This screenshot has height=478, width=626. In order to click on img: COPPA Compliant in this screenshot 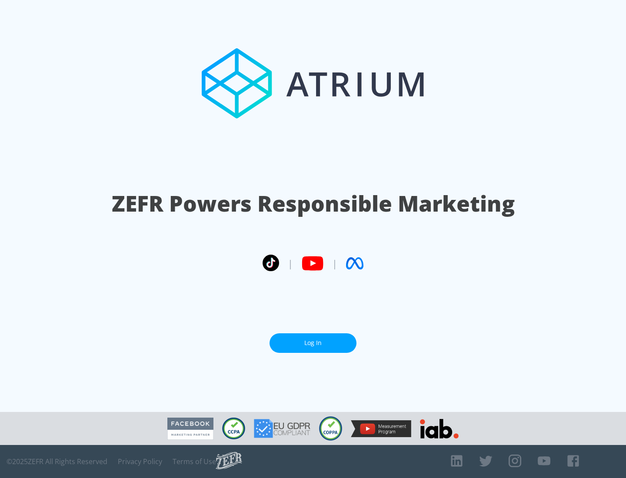, I will do `click(330, 429)`.